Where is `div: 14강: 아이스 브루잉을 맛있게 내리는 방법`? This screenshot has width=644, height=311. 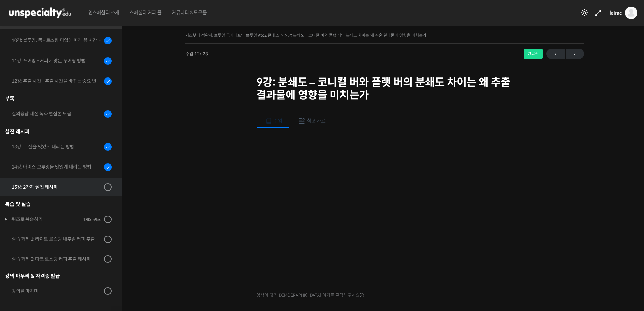
div: 14강: 아이스 브루잉을 맛있게 내리는 방법 is located at coordinates (57, 167).